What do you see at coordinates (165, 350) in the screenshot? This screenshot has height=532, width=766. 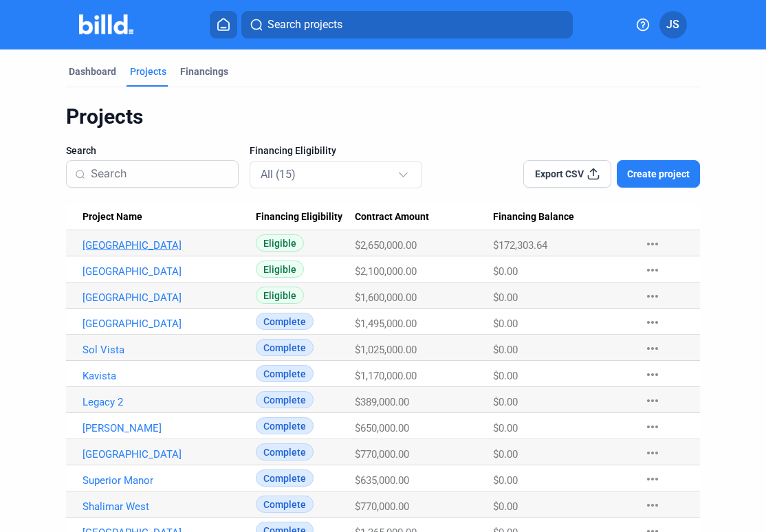 I see `a: Sol Vista` at bounding box center [165, 350].